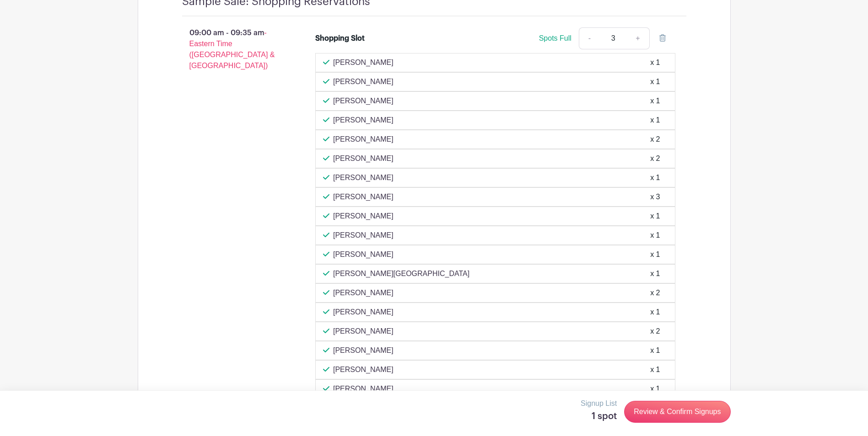 The height and width of the screenshot is (436, 868). Describe the element at coordinates (655, 197) in the screenshot. I see `div: x 3` at that location.